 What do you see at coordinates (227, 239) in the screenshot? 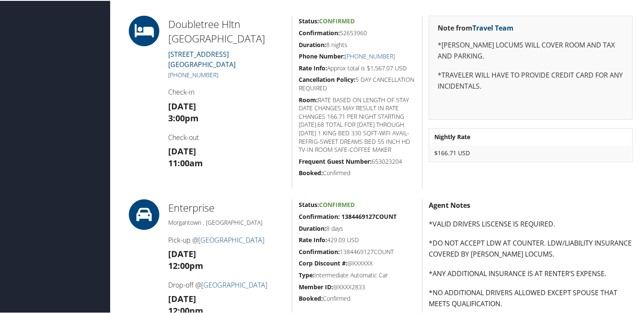
I see `h4: Pick-up @` at bounding box center [227, 239].